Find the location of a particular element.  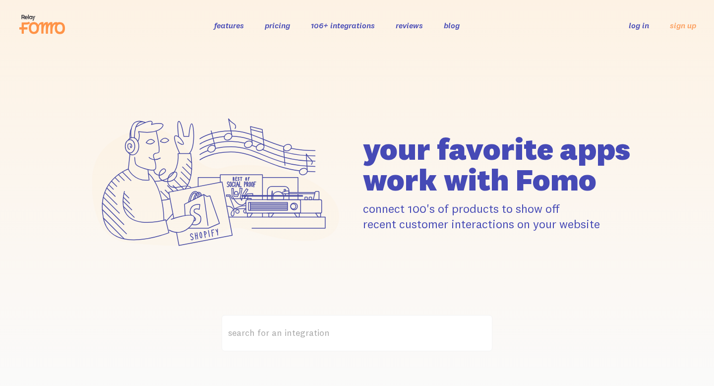

a: log in is located at coordinates (639, 25).